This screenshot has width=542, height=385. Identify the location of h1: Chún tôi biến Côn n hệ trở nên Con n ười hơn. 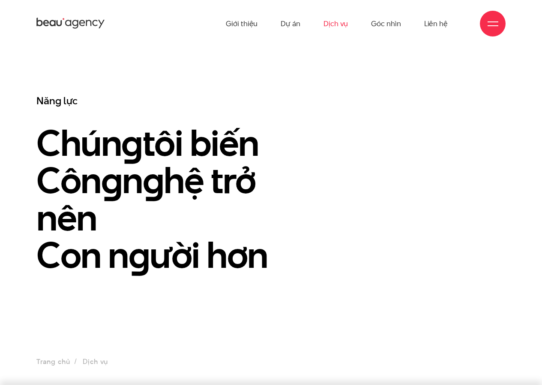
(171, 199).